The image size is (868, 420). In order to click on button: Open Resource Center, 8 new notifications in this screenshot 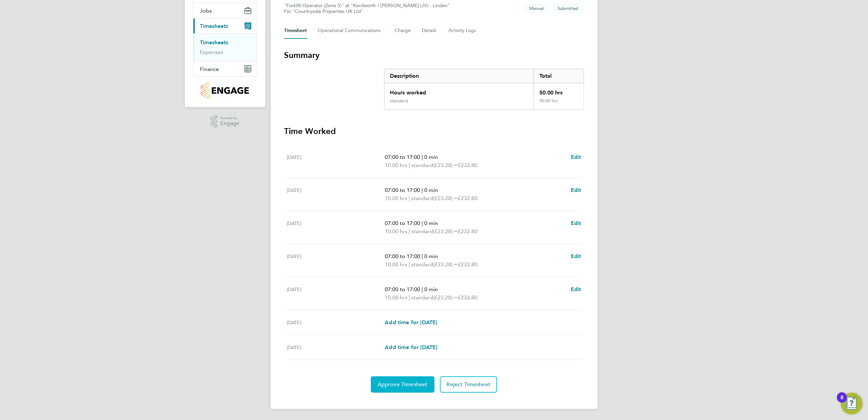, I will do `click(852, 404)`.